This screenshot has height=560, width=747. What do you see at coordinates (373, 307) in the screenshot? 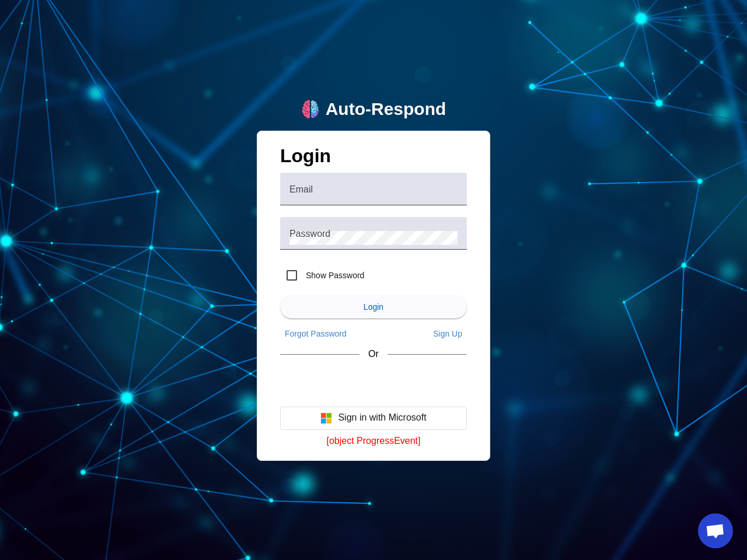
I see `span: Login` at bounding box center [373, 307].